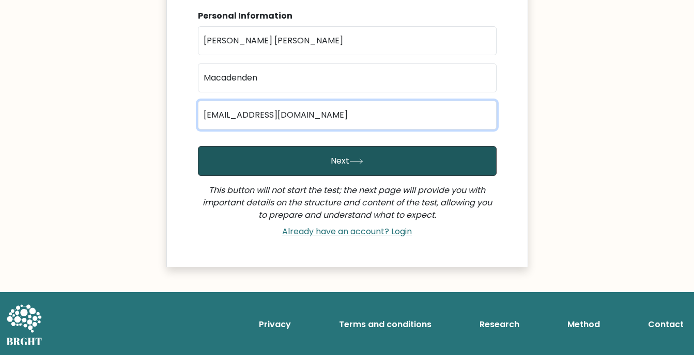  What do you see at coordinates (583, 325) in the screenshot?
I see `a: Method` at bounding box center [583, 325].